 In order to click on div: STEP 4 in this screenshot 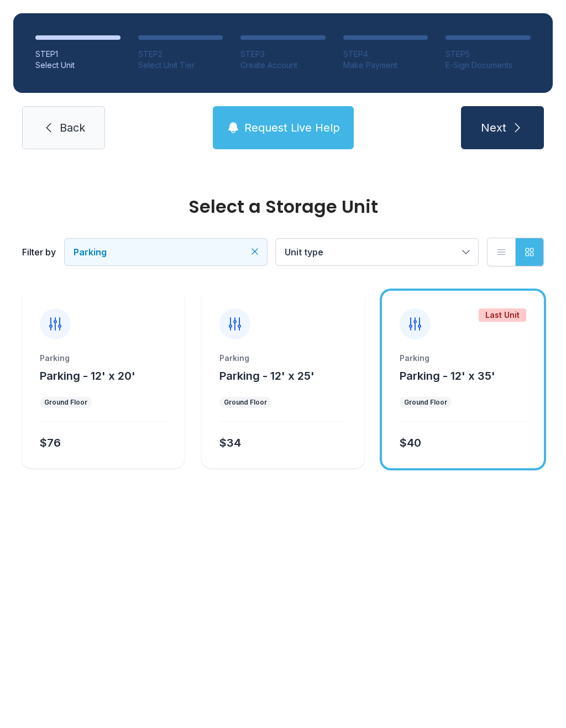, I will do `click(386, 54)`.